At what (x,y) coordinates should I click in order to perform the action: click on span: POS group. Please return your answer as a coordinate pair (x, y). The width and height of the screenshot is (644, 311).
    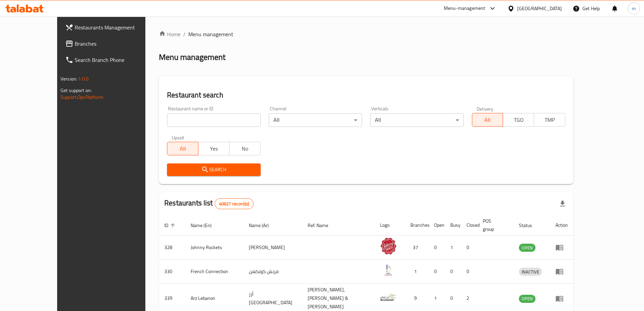
    Looking at the image, I should click on (494, 225).